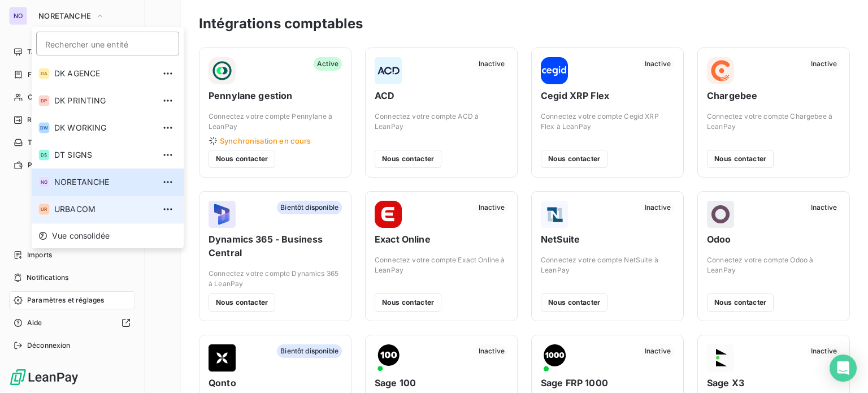  What do you see at coordinates (266, 141) in the screenshot?
I see `span: Synchronisation en cours` at bounding box center [266, 141].